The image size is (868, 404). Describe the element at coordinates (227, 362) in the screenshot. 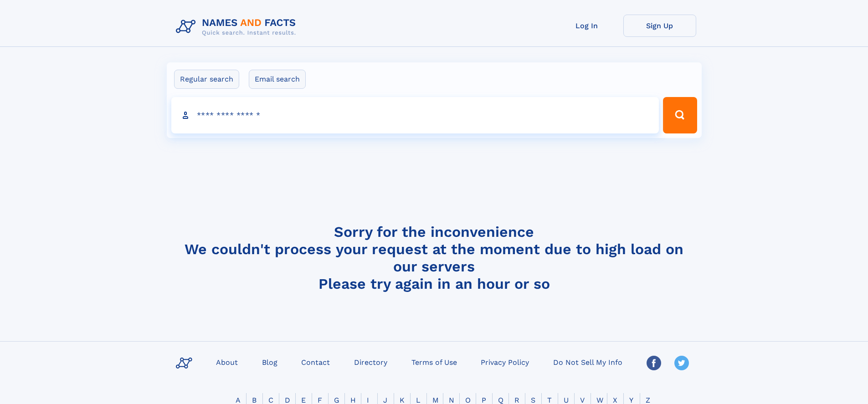

I see `a: About` at that location.